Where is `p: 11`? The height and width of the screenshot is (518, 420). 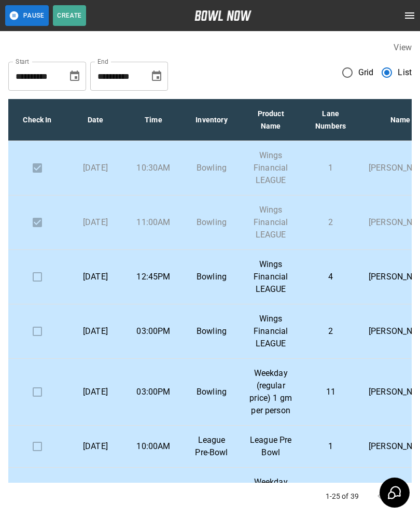
p: 11 is located at coordinates (330, 392).